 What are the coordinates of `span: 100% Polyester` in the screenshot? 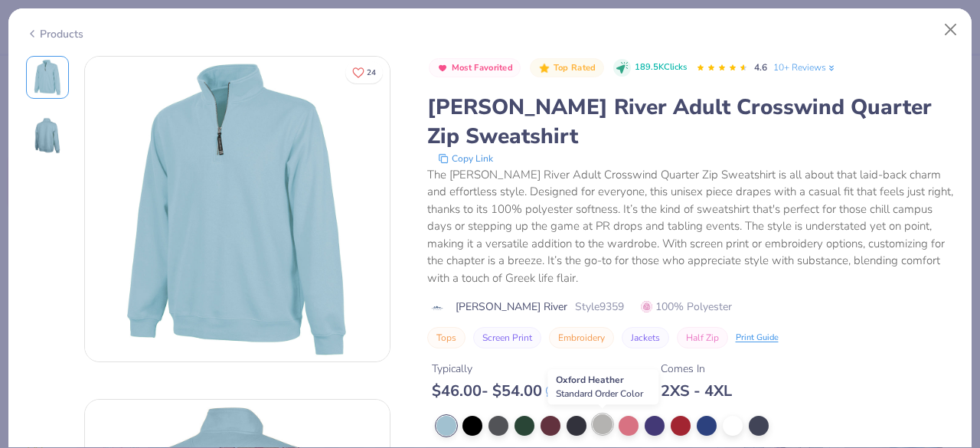 It's located at (686, 306).